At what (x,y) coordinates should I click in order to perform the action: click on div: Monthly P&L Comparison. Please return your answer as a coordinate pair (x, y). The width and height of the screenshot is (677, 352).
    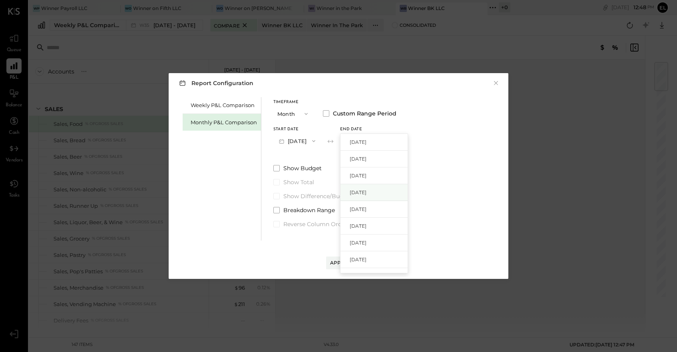
    Looking at the image, I should click on (224, 122).